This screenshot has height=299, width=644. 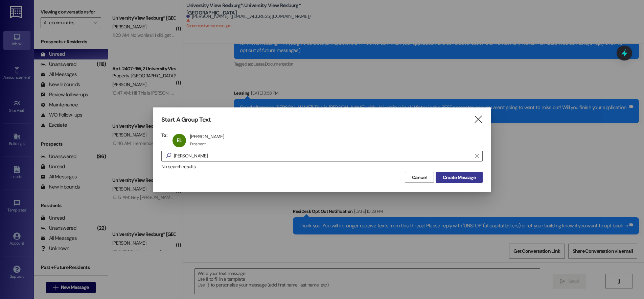 What do you see at coordinates (179, 140) in the screenshot?
I see `span: EL` at bounding box center [179, 140].